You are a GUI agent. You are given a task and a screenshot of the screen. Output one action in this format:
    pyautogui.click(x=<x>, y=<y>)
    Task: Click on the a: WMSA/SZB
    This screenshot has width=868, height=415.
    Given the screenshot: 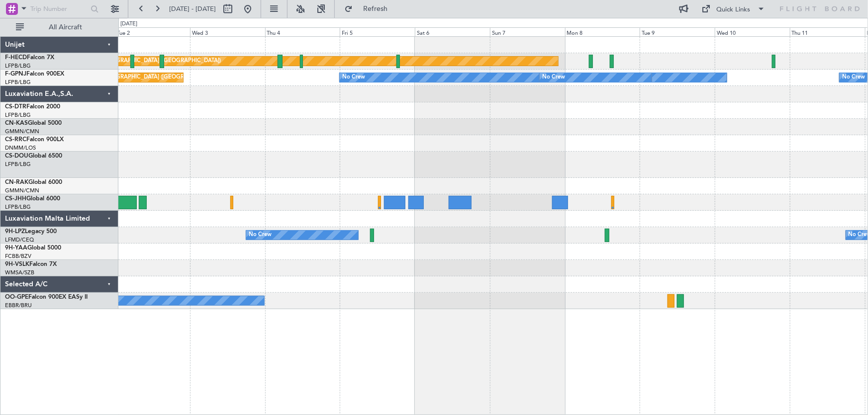 What is the action you would take?
    pyautogui.click(x=20, y=272)
    